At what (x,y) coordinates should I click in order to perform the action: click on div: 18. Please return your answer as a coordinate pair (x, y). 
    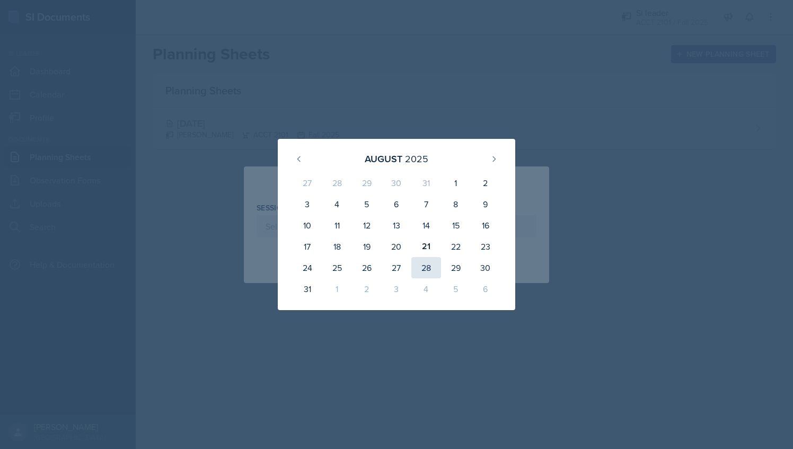
    Looking at the image, I should click on (337, 247).